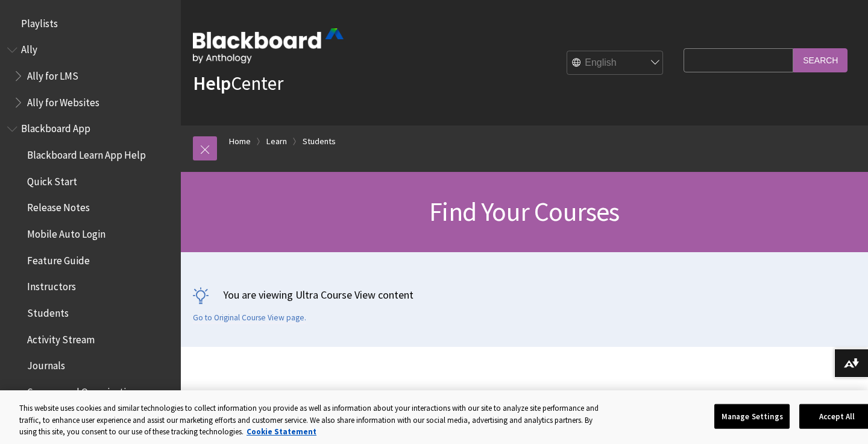 The width and height of the screenshot is (868, 444). What do you see at coordinates (90, 76) in the screenshot?
I see `nav: Book outline for Anthology Ally Help` at bounding box center [90, 76].